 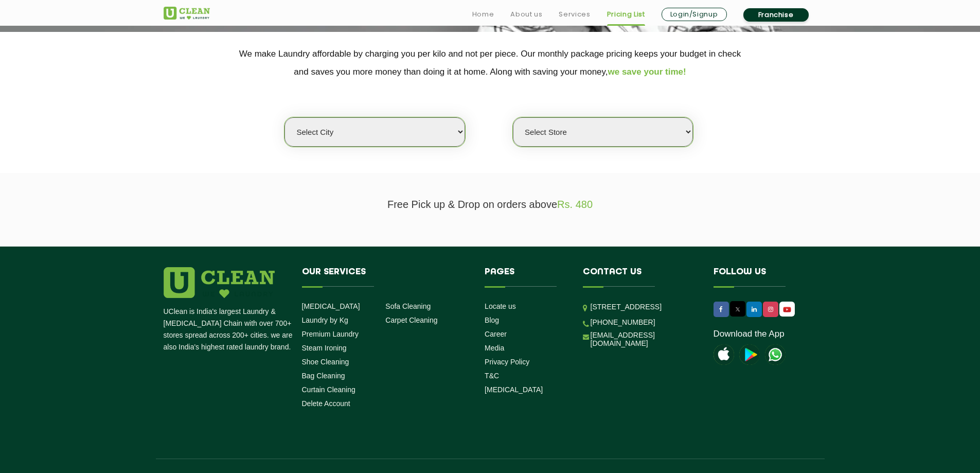 What do you see at coordinates (749, 334) in the screenshot?
I see `a: Download the App` at bounding box center [749, 334].